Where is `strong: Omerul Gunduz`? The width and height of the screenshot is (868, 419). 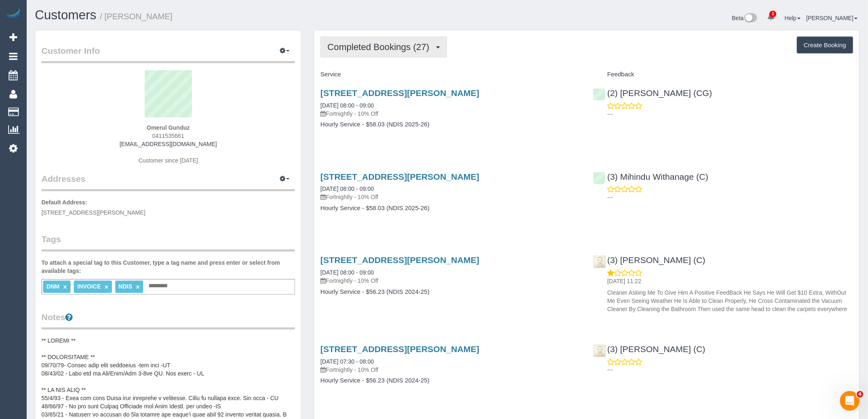 strong: Omerul Gunduz is located at coordinates (169, 128).